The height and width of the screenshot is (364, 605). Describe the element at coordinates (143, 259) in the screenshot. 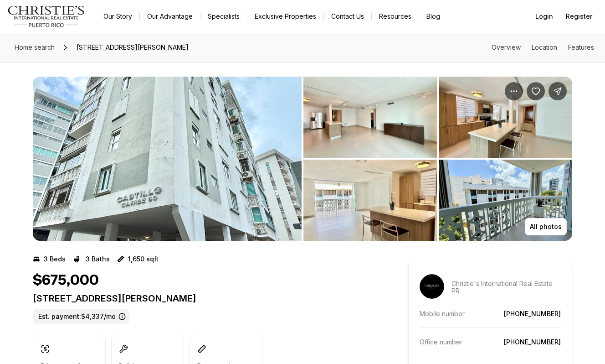

I see `p: 1,650 sqft` at that location.